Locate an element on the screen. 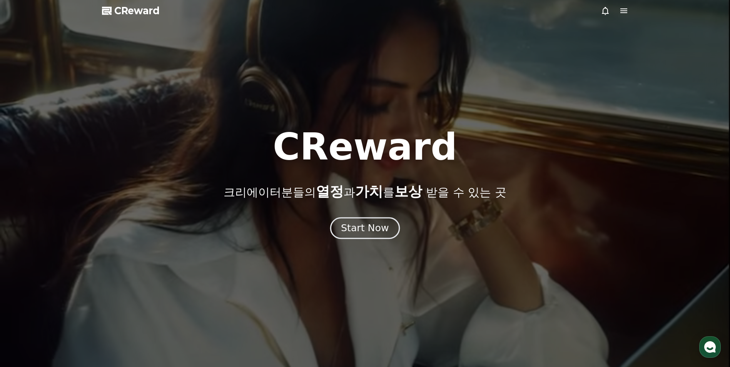 This screenshot has width=730, height=367. span: 열정 is located at coordinates (330, 191).